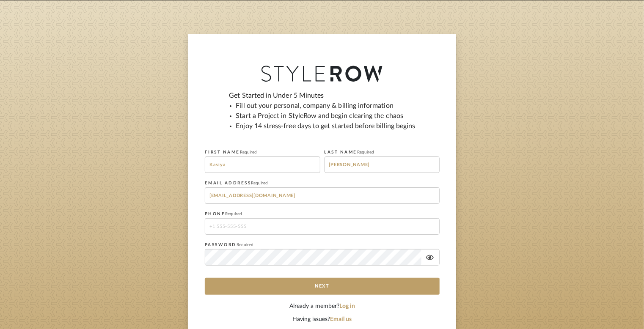 The height and width of the screenshot is (329, 644). I want to click on input: +1 555-555-555, so click(322, 226).